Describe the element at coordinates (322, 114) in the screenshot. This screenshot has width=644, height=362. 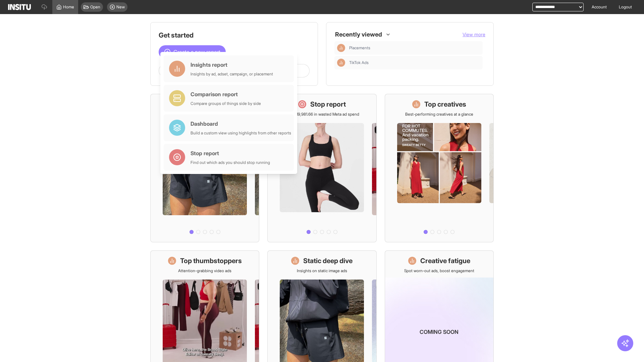
I see `p: Save £19,981.66 in wasted Meta ad spend` at that location.